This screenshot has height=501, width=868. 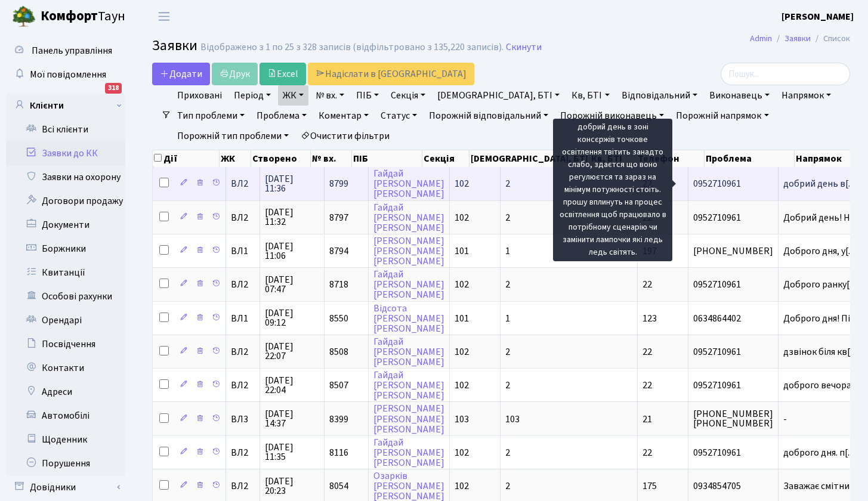 What do you see at coordinates (387, 159) in the screenshot?
I see `th: ПІБ` at bounding box center [387, 159].